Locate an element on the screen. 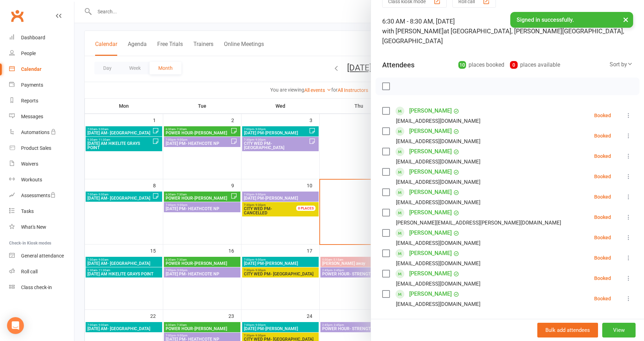  a: Roll call is located at coordinates (41, 271).